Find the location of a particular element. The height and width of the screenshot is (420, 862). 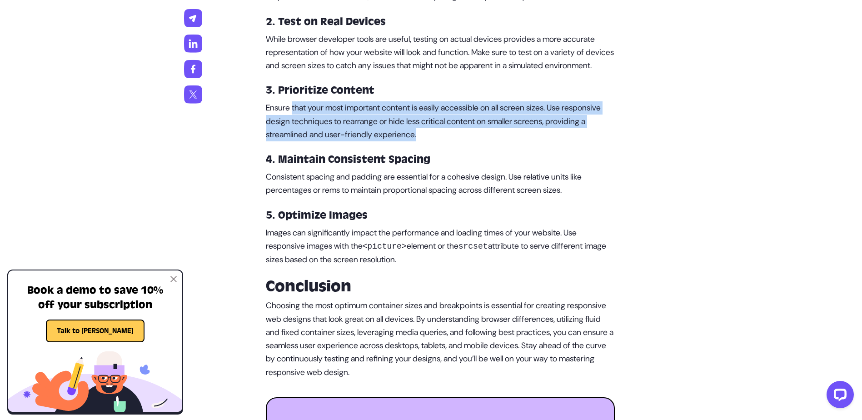

p: Images can significantly impact the performance and loading times of your website. Use responsive... is located at coordinates (440, 246).